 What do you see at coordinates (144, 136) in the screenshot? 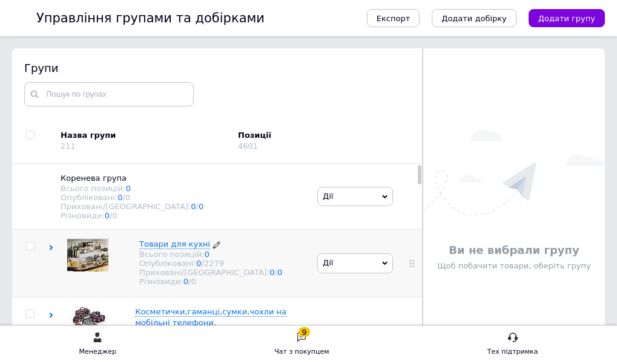
I see `div: Назва групи` at bounding box center [144, 136].